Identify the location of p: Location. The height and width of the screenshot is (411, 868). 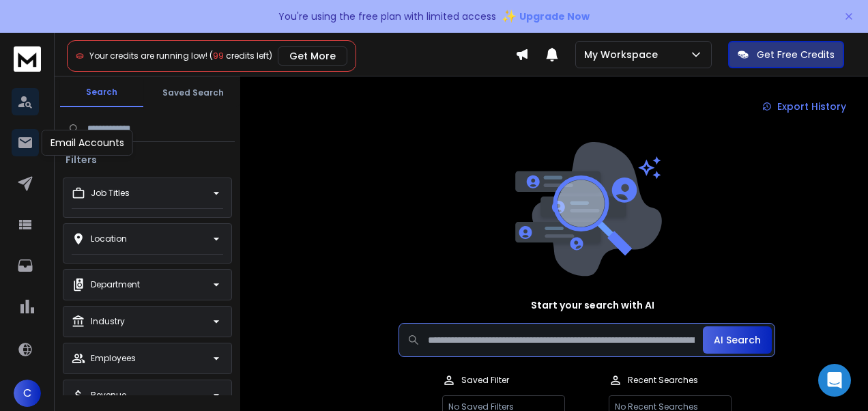
(109, 239).